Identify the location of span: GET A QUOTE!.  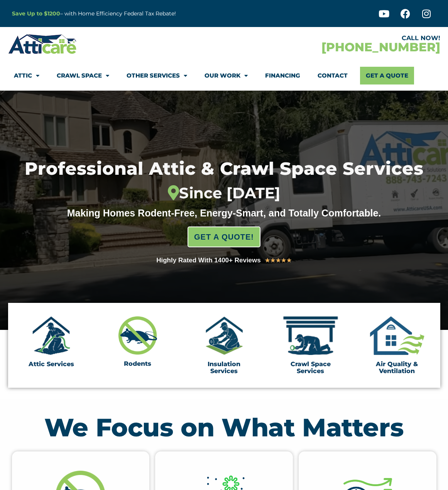
(224, 237).